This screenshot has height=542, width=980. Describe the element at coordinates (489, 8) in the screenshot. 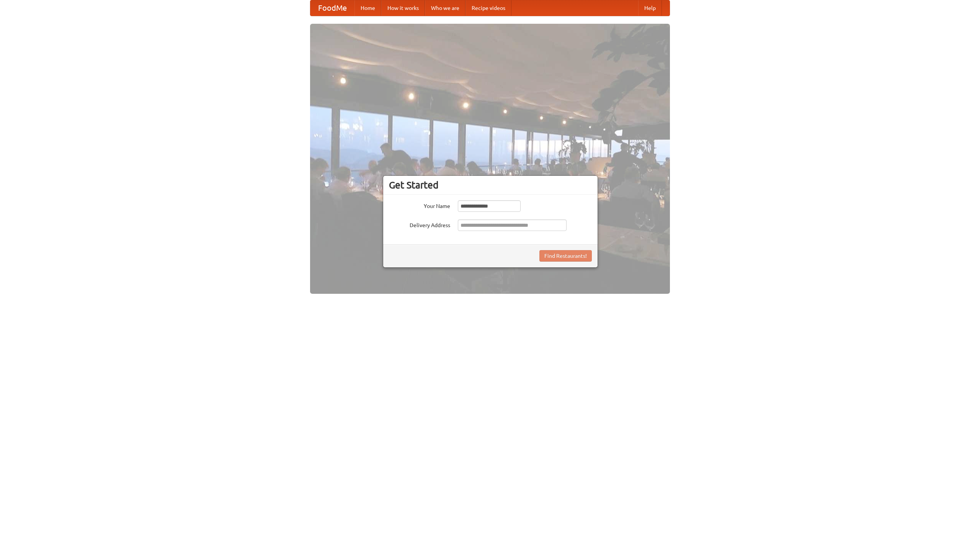

I see `a: Recipe videos` at that location.